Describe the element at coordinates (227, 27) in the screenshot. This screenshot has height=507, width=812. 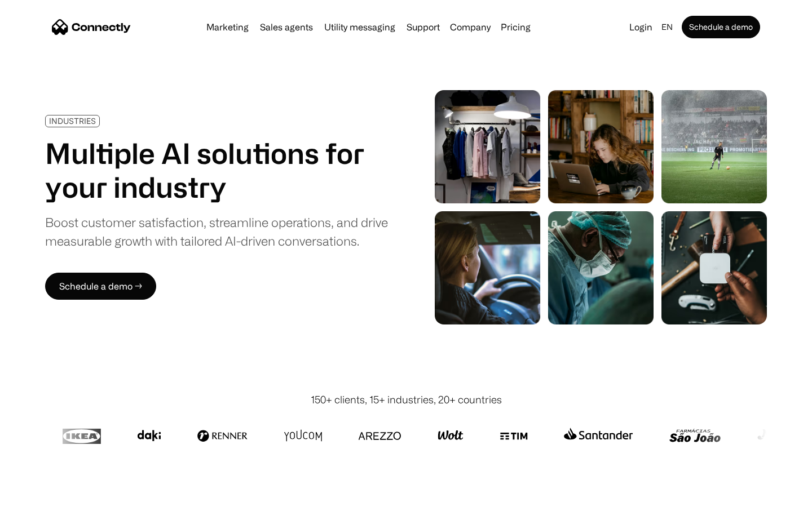
I see `a: Marketing` at that location.